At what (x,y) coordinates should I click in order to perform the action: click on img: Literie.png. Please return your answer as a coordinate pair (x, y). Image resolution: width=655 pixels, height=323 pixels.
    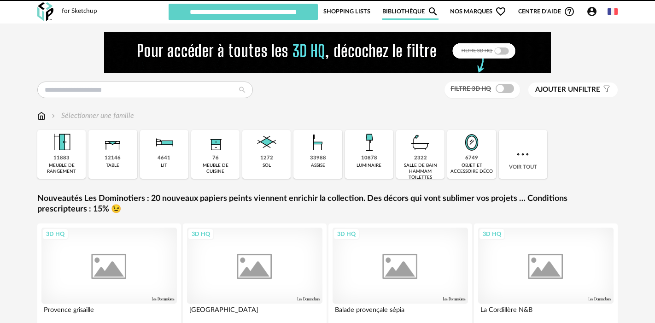
    Looking at the image, I should click on (164, 142).